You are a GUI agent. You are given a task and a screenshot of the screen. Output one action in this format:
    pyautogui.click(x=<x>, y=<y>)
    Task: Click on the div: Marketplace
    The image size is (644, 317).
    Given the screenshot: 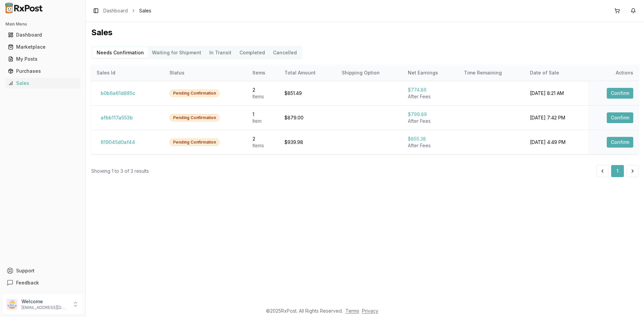 What is the action you would take?
    pyautogui.click(x=43, y=47)
    